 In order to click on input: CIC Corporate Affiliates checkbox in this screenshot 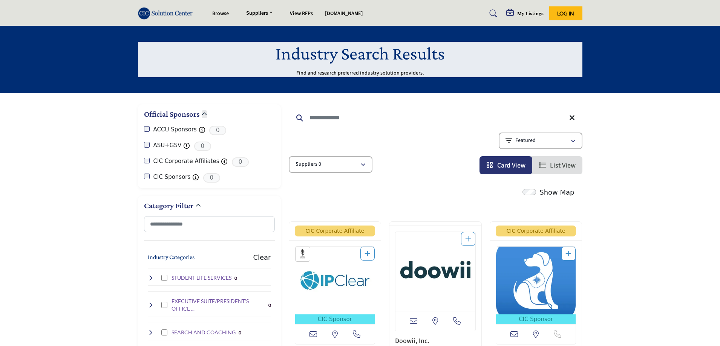, I will do `click(147, 161)`.